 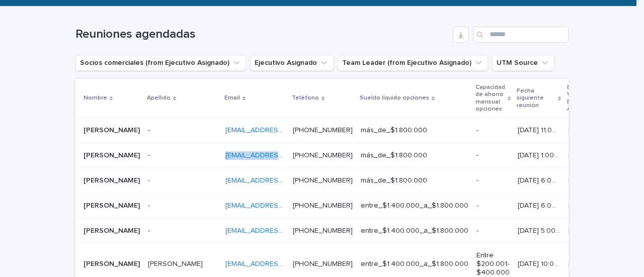 I want to click on button: Team Leader (from Ejecutivo Asignado), so click(x=413, y=63).